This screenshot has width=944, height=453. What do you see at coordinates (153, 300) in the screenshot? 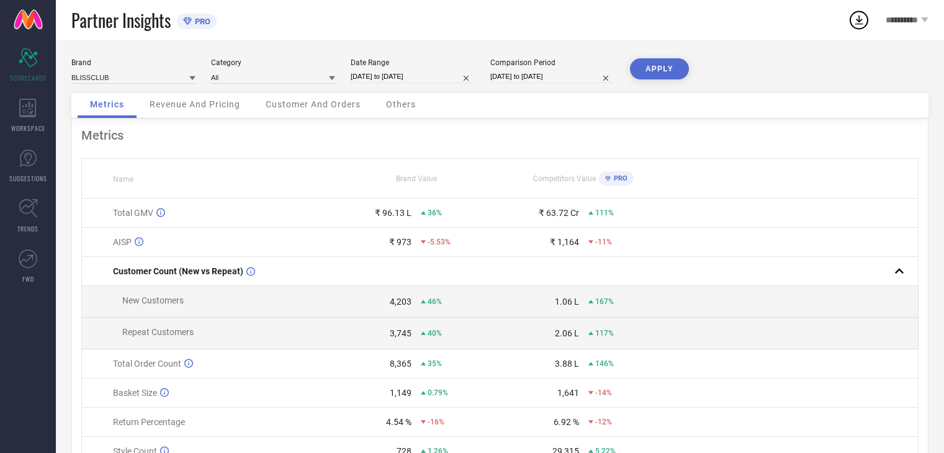
I see `span: New Customers` at bounding box center [153, 300].